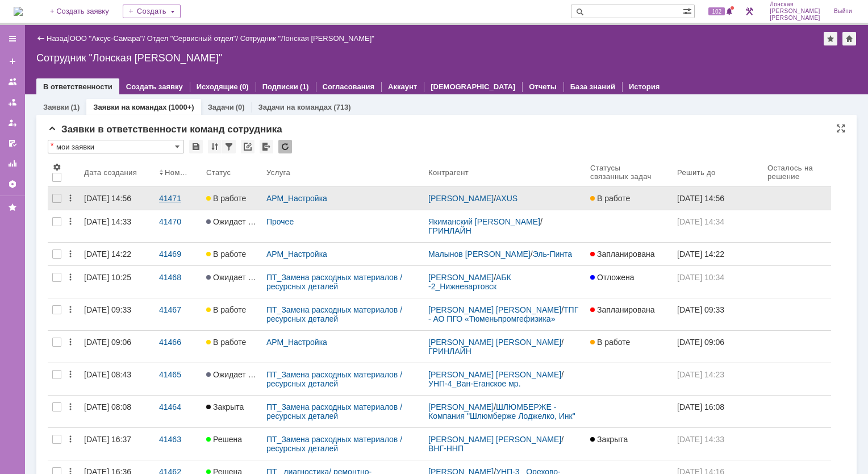 This screenshot has height=474, width=868. What do you see at coordinates (178, 310) in the screenshot?
I see `div: 41467` at bounding box center [178, 310].